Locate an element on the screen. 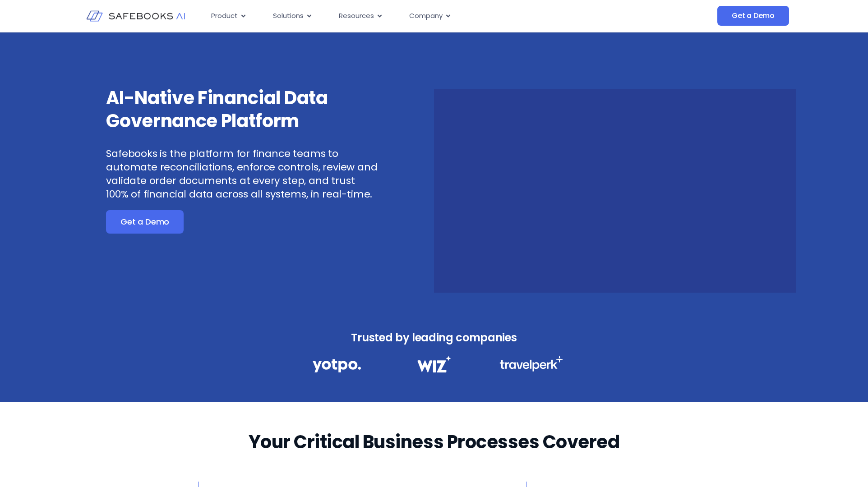  h2: Your Critical Business Processes Covered​​ is located at coordinates (434, 442).